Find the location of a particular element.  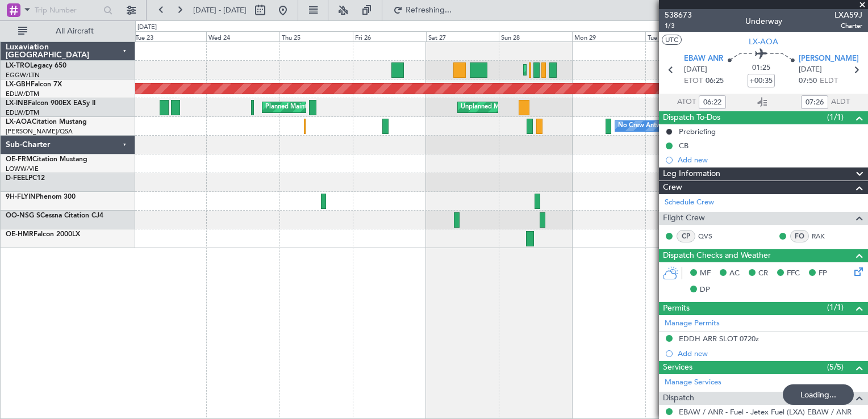

a: LX-GBHFalcon 7X is located at coordinates (34, 84).